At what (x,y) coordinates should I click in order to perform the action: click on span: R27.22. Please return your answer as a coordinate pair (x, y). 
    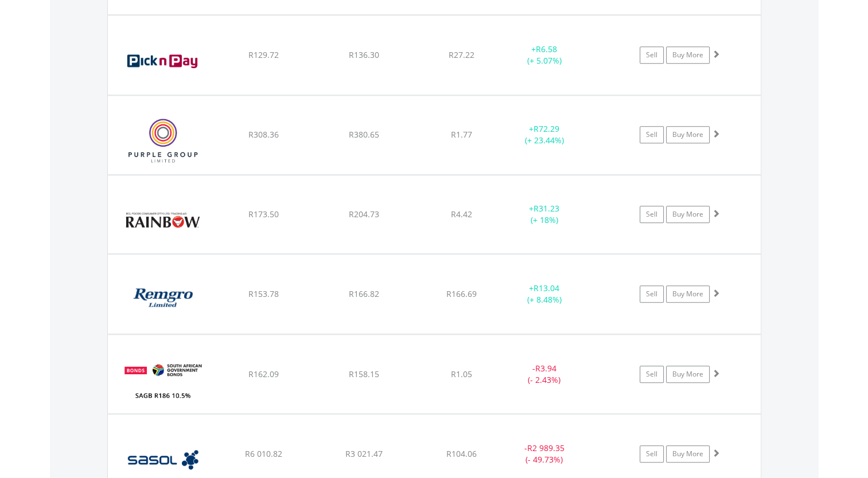
    Looking at the image, I should click on (461, 55).